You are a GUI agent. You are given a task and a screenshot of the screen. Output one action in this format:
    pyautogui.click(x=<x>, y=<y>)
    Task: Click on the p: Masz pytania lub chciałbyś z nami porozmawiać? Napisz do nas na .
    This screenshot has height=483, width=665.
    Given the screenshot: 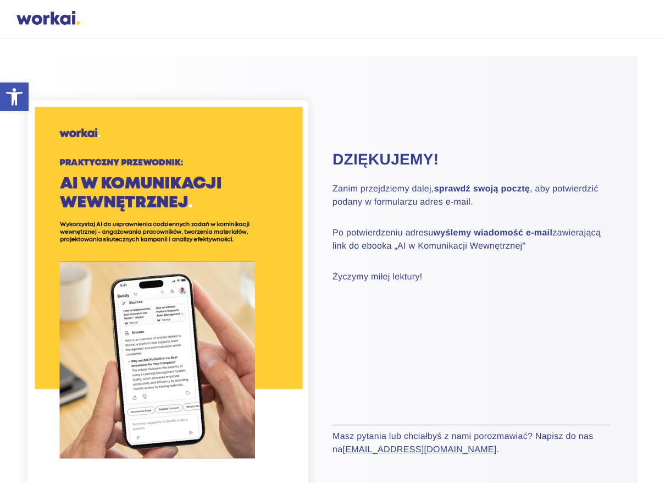 What is the action you would take?
    pyautogui.click(x=471, y=443)
    